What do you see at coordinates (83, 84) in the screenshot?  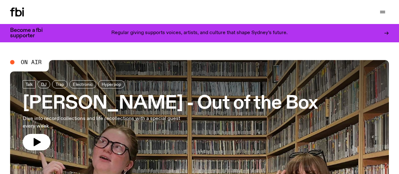 I see `span: Electronic` at bounding box center [83, 84].